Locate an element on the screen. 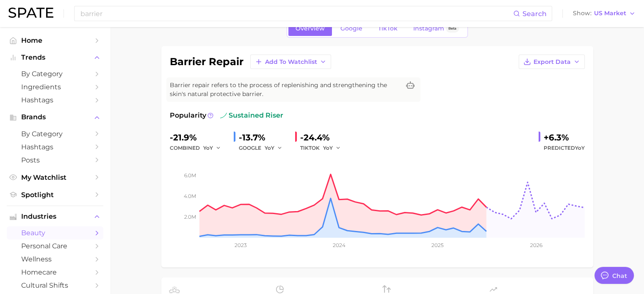 This screenshot has height=294, width=644. img: sustained riser is located at coordinates (224, 116).